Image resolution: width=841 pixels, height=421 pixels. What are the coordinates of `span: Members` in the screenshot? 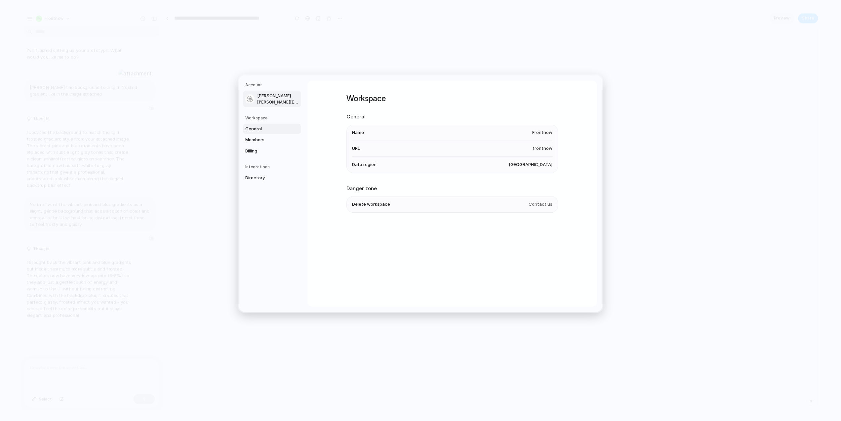 It's located at (266, 140).